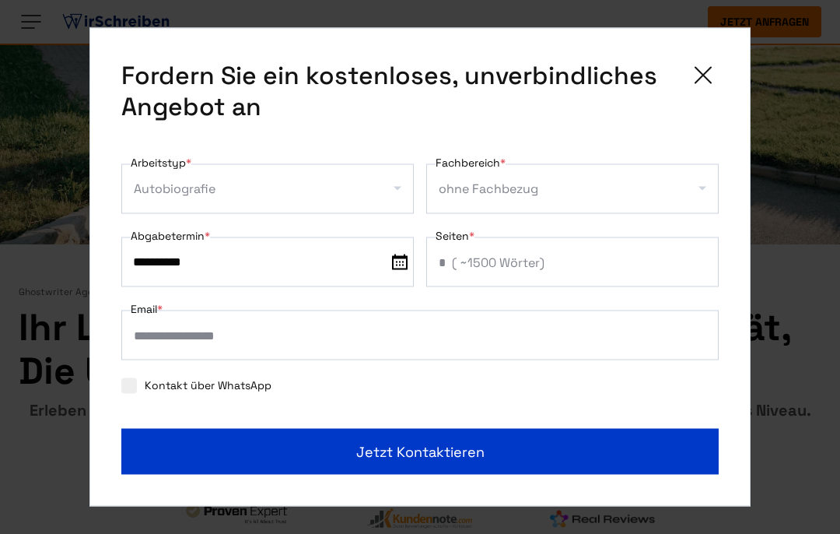 The image size is (840, 534). Describe the element at coordinates (196, 385) in the screenshot. I see `label: Kontakt über WhatsApp` at that location.